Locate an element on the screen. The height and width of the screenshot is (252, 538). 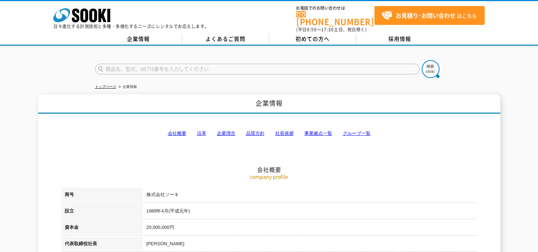
th: 設立 is located at coordinates (102, 212).